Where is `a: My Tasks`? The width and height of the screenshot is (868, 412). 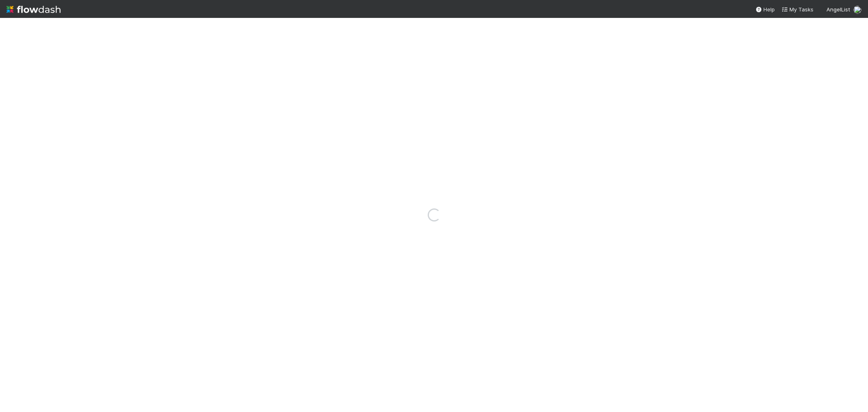
a: My Tasks is located at coordinates (797, 9).